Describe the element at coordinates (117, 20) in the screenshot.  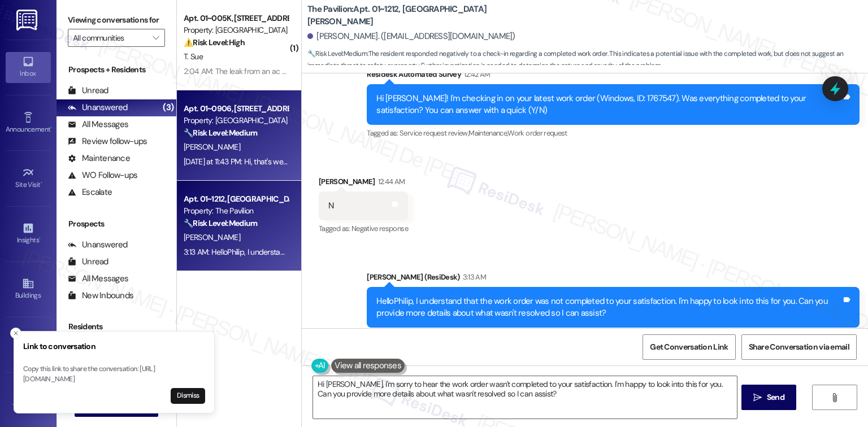
I see `label: Viewing conversations for` at that location.